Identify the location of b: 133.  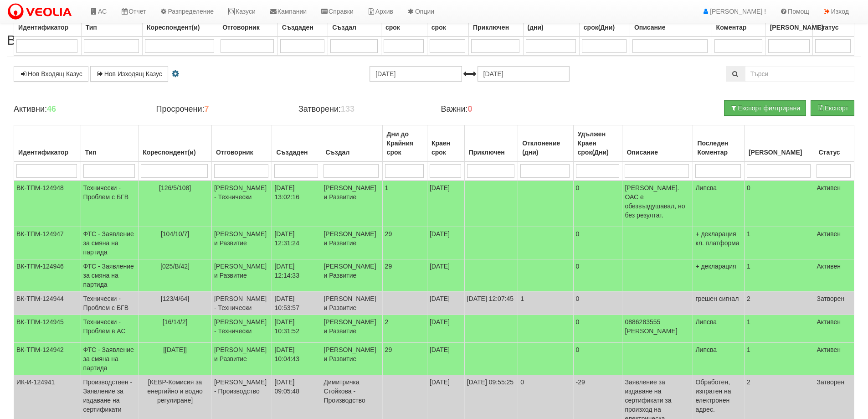
(348, 109).